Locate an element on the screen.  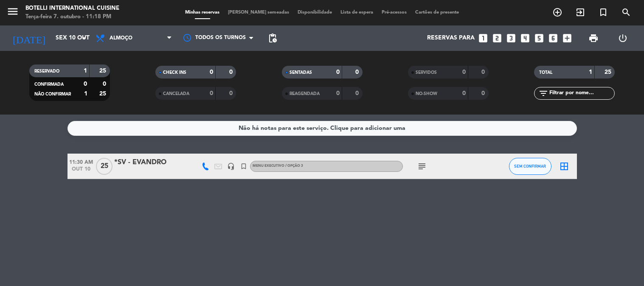
div: Não há notas para este serviço. Clique para adicionar uma is located at coordinates (322, 128).